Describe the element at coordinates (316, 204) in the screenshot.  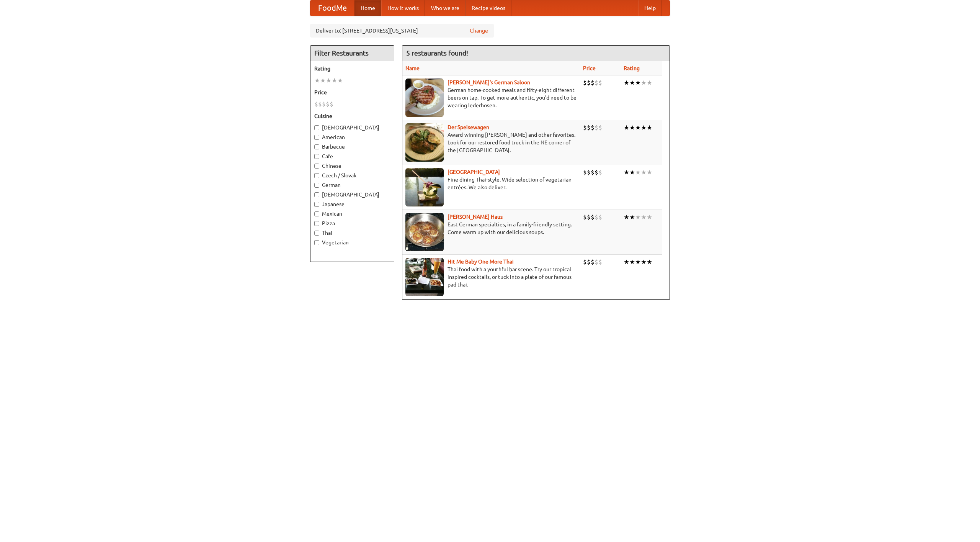
I see `input: Japanese` at that location.